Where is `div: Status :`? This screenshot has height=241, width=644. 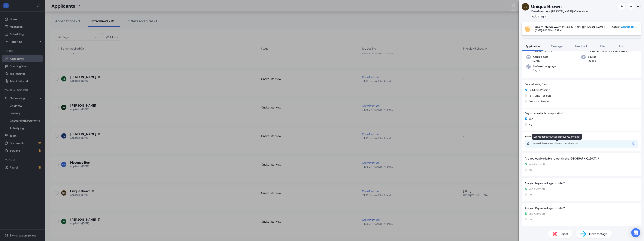
div: Status : is located at coordinates (615, 27).